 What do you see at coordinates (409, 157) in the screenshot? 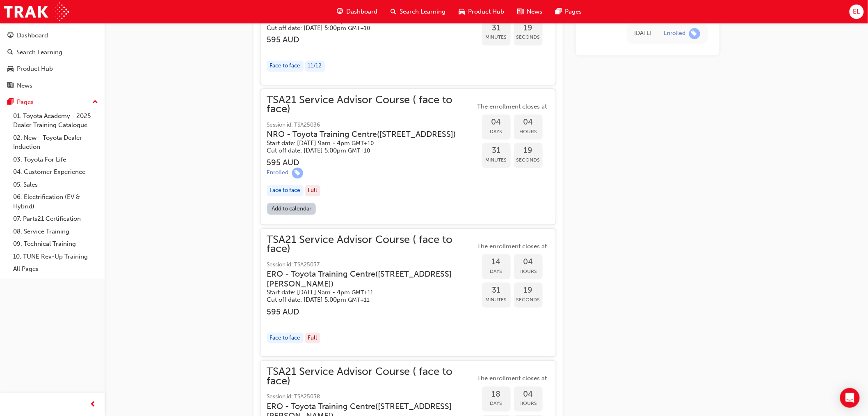
I see `button: TSA21 Service Advisor Course ( face to face)Session id: TSA25036NRO - Toyota Training Centre([STR...` at bounding box center [409, 157].